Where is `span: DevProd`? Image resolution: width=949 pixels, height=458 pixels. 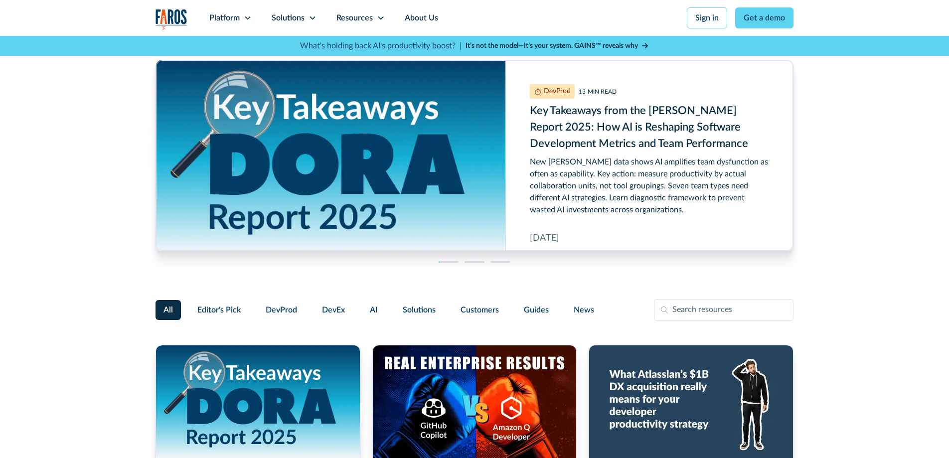 span: DevProd is located at coordinates (281, 310).